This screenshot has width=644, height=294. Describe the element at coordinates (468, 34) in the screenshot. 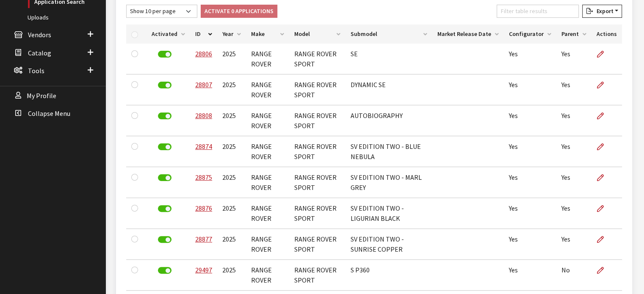

I see `th: Market Release Date: activate to sort column ascending` at that location.